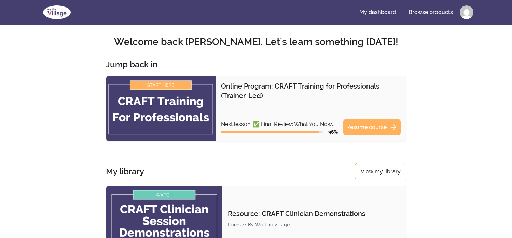  What do you see at coordinates (372, 127) in the screenshot?
I see `a: Resume coursearrow_forward` at bounding box center [372, 127].